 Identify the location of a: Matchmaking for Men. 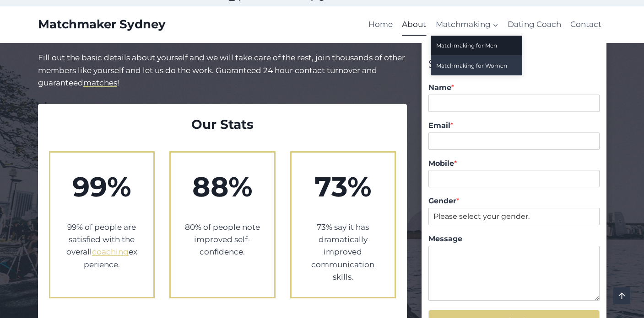
(476, 45).